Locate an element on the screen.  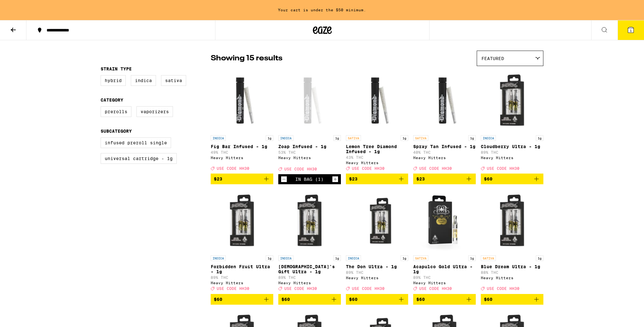
img: Heavy Hitters - Blue Dream Ultra - 1g is located at coordinates (512, 221).